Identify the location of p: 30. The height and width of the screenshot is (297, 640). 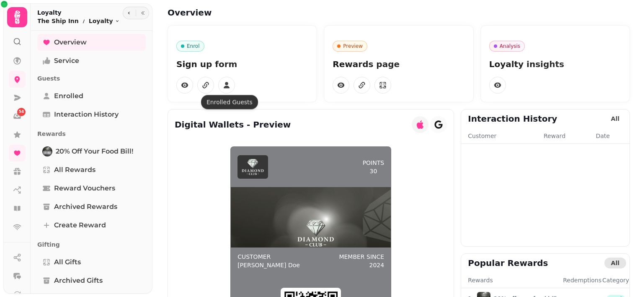
(373, 171).